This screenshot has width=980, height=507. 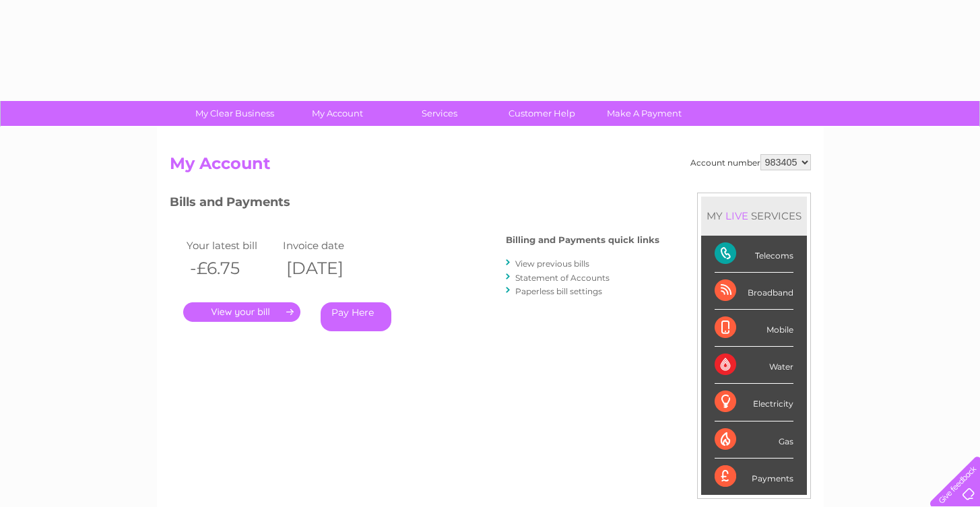 What do you see at coordinates (235, 113) in the screenshot?
I see `a: My Clear Business` at bounding box center [235, 113].